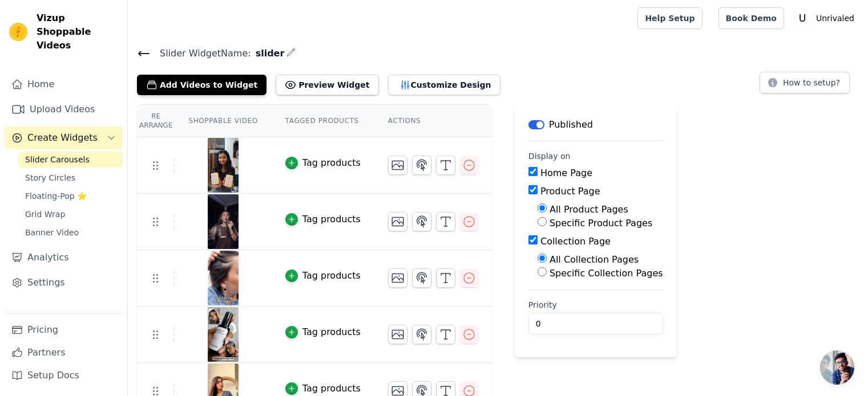  What do you see at coordinates (825, 19) in the screenshot?
I see `button: U Unrivaled` at bounding box center [825, 19].